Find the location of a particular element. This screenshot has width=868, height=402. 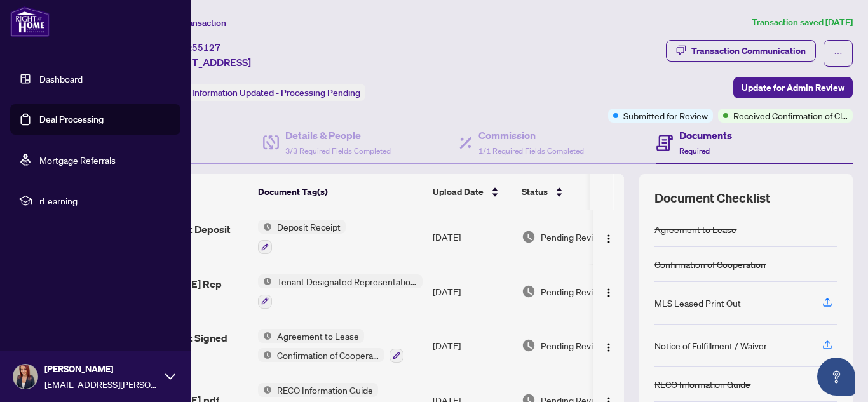

span: Agreement to Lease is located at coordinates (318, 336).